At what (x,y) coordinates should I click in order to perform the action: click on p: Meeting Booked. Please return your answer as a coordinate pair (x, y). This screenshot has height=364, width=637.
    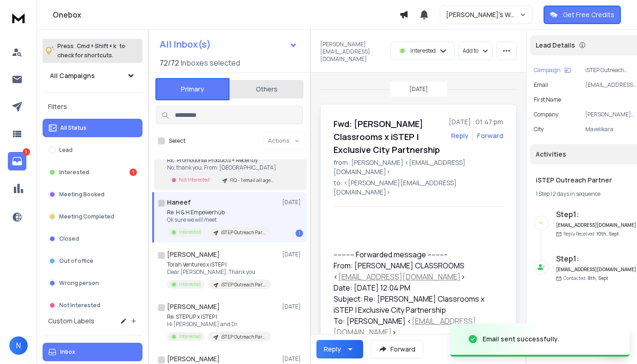
    Looking at the image, I should click on (82, 195).